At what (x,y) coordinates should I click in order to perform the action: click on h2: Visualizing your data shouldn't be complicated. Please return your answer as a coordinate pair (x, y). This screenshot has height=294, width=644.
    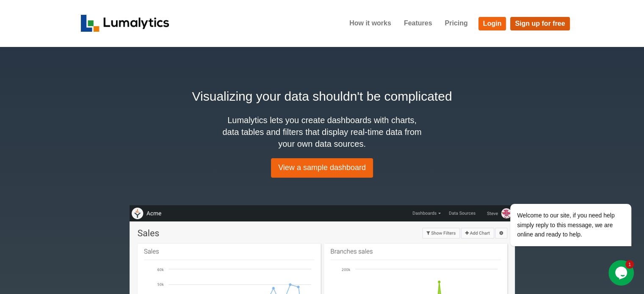
    Looking at the image, I should click on (322, 96).